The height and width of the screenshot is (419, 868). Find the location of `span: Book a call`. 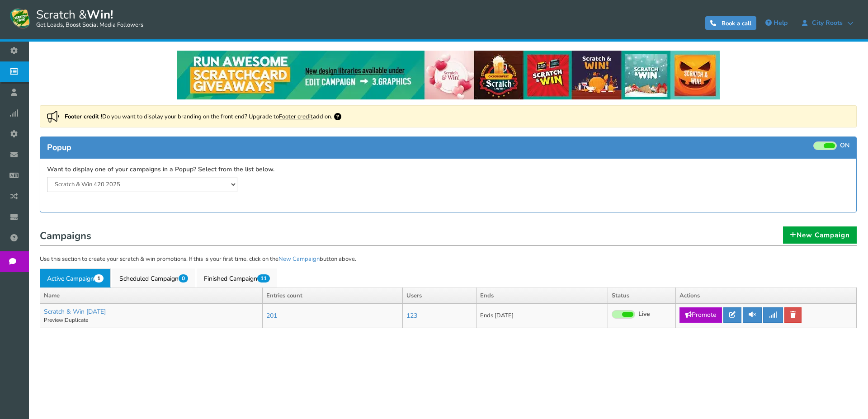

span: Book a call is located at coordinates (737, 24).